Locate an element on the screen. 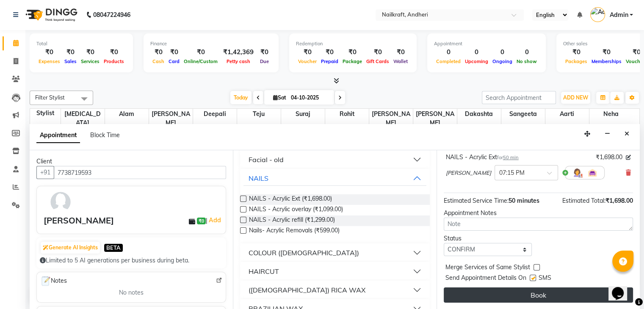 This screenshot has height=309, width=644. a: Add is located at coordinates (215, 220).